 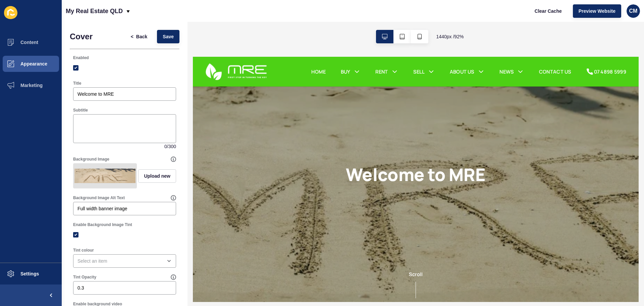 I want to click on h1: Welcome to MRE, so click(x=241, y=127).